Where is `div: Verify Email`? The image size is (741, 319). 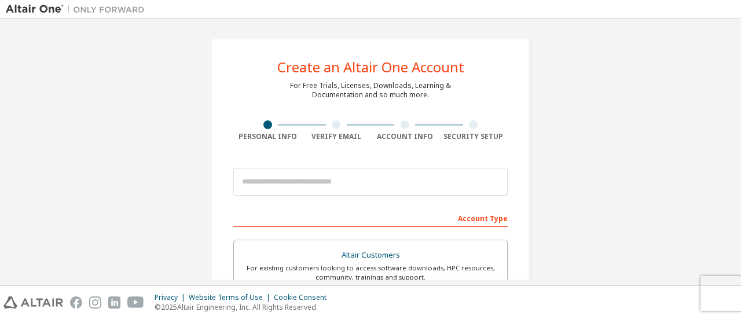 div: Verify Email is located at coordinates (336, 137).